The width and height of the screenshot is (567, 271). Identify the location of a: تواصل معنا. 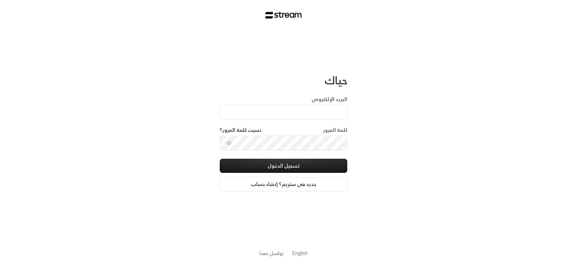
(271, 253).